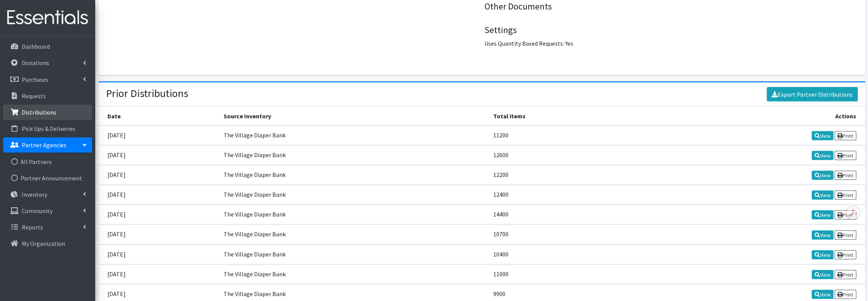 The height and width of the screenshot is (301, 868). What do you see at coordinates (670, 43) in the screenshot?
I see `p: Uses Quantity Based Requests: Yes` at bounding box center [670, 43].